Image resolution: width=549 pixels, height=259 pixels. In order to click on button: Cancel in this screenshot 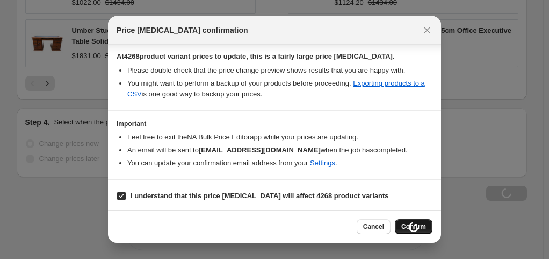, I will do `click(374, 226)`.